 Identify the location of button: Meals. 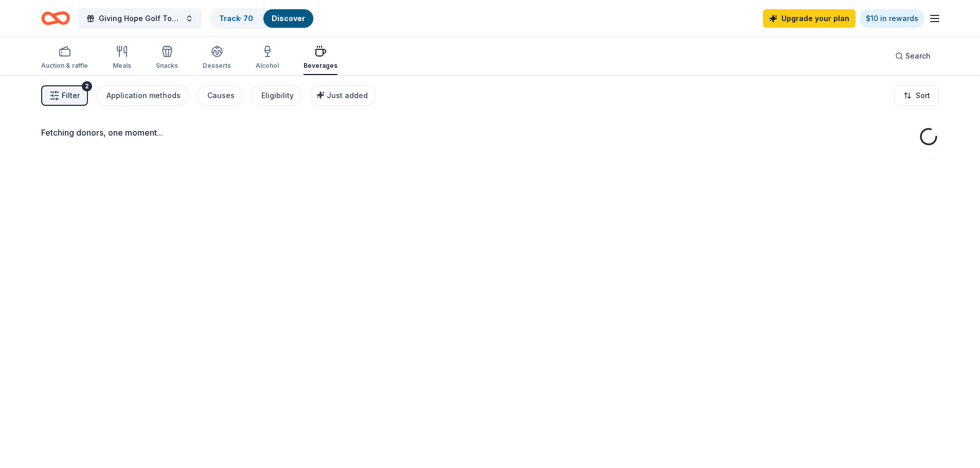
(122, 58).